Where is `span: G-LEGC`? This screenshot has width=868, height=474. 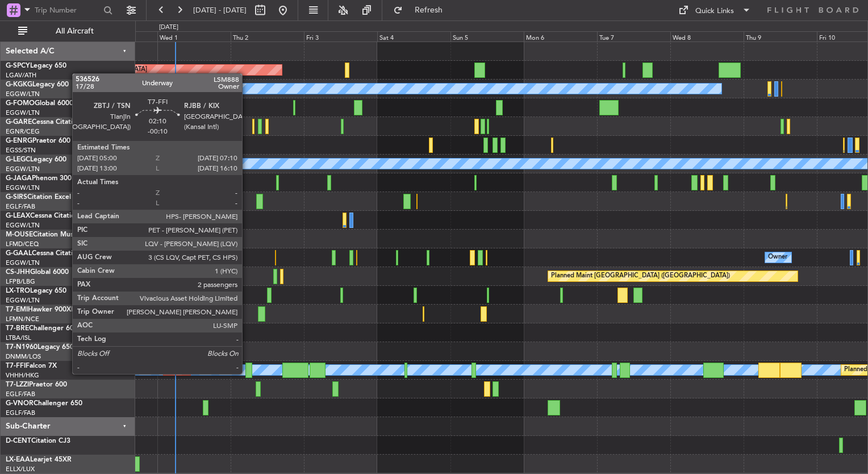 span: G-LEGC is located at coordinates (17, 160).